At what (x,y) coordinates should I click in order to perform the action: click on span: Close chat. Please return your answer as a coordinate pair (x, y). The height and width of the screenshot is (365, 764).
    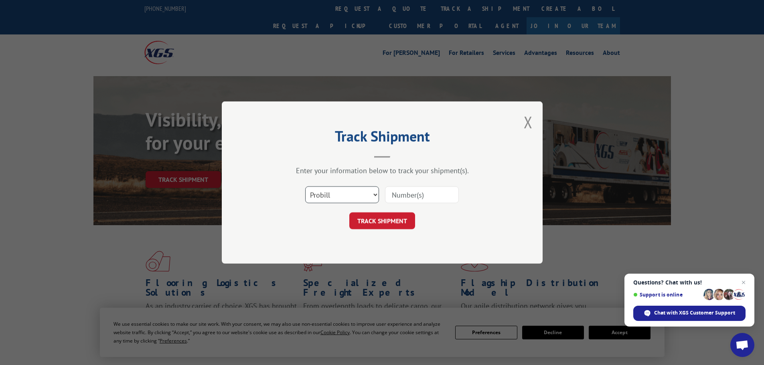
    Looking at the image, I should click on (743, 283).